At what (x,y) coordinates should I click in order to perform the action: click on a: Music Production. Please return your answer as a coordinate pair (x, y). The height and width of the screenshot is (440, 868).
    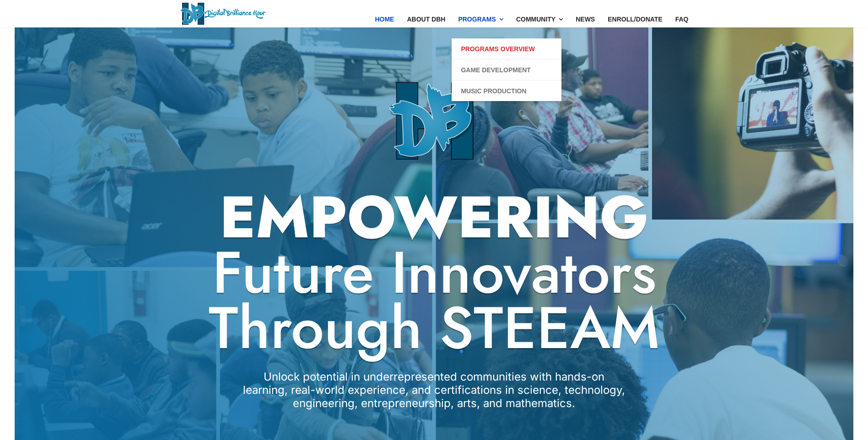
    Looking at the image, I should click on (493, 91).